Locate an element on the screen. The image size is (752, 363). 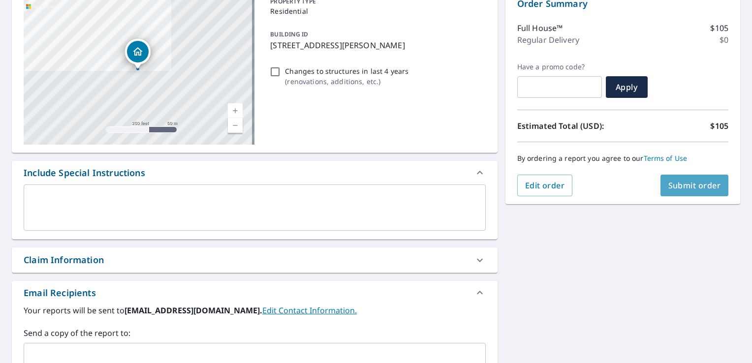
button: Apply is located at coordinates (627, 87).